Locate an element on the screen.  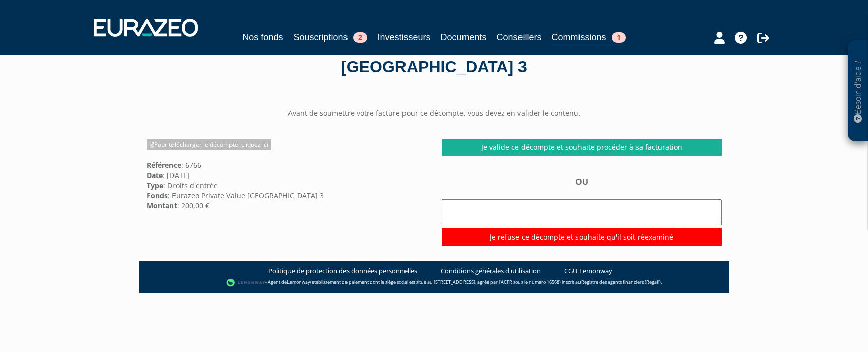
a: Politique de protection des données personnelles is located at coordinates (343, 270).